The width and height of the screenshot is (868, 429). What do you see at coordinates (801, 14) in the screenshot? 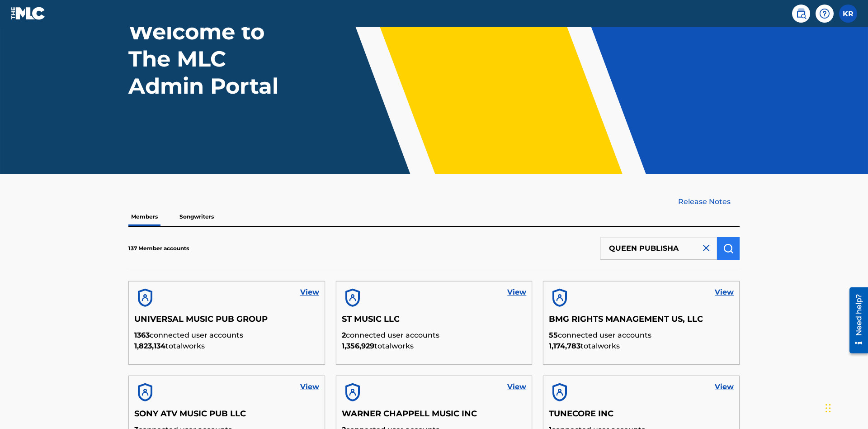
I see `img: search` at bounding box center [801, 14].